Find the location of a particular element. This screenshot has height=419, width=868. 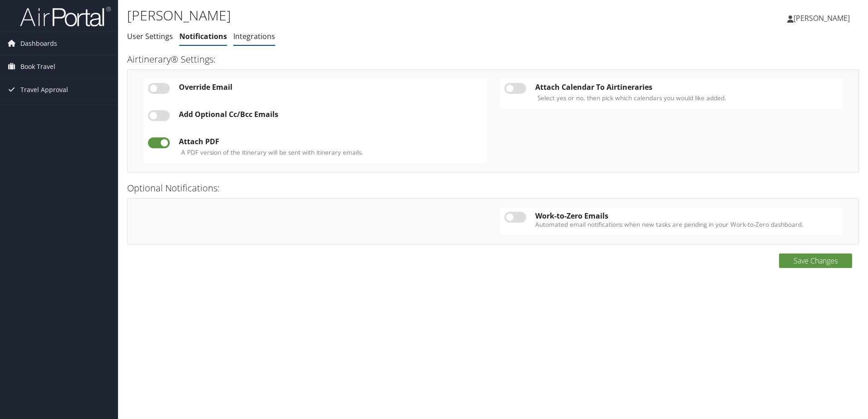

a: Integrations is located at coordinates (254, 36).